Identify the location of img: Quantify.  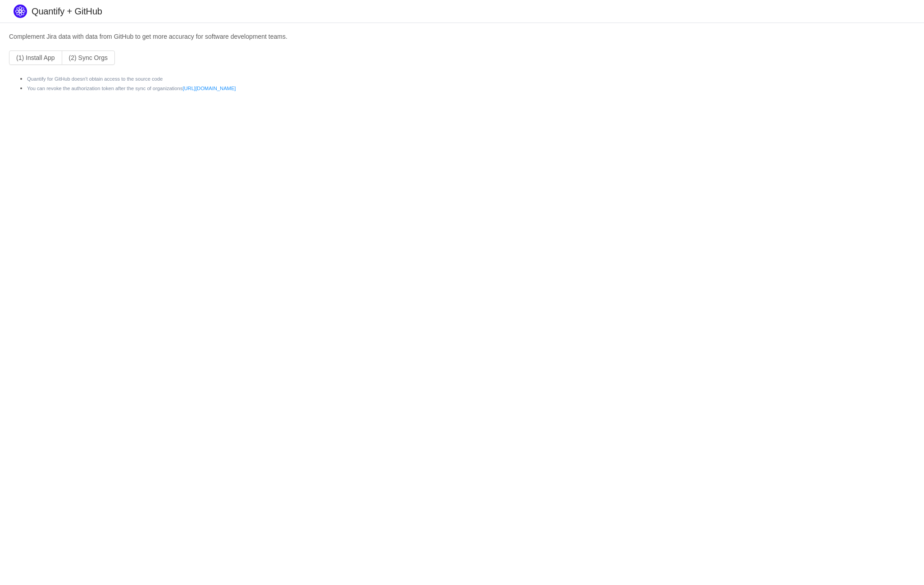
(20, 11).